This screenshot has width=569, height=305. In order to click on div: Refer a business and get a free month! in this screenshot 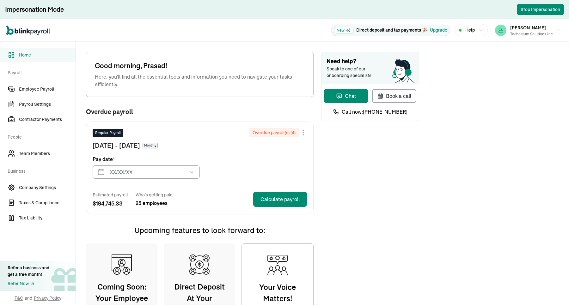, I will do `click(28, 271)`.